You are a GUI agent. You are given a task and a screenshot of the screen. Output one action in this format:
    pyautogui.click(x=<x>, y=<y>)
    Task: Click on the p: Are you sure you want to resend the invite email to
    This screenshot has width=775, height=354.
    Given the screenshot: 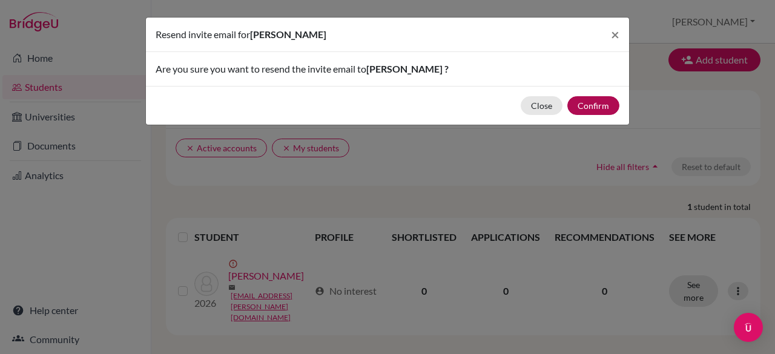 What is the action you would take?
    pyautogui.click(x=387, y=69)
    